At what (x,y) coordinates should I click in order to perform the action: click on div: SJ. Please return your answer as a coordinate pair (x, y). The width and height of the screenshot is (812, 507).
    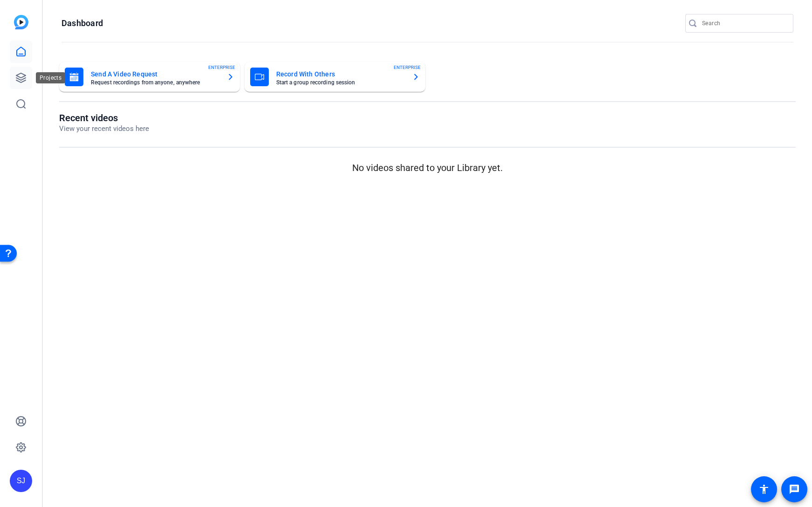
    Looking at the image, I should click on (21, 481).